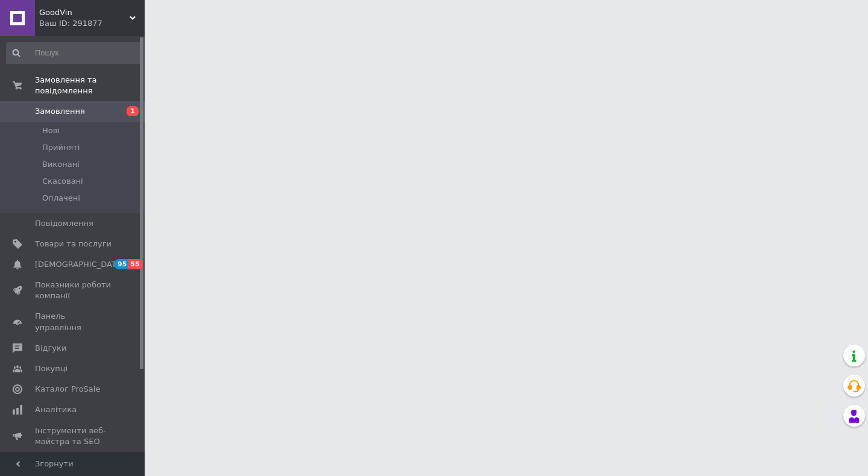  Describe the element at coordinates (51, 131) in the screenshot. I see `span: Нові` at that location.